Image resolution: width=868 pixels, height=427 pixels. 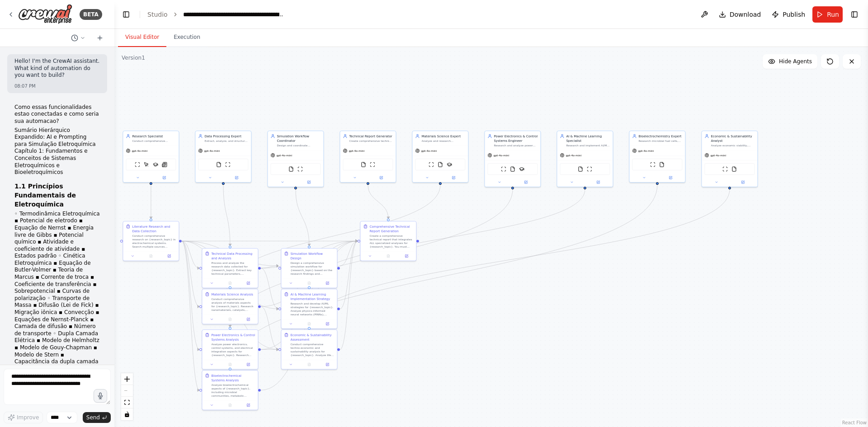 What do you see at coordinates (126, 15) in the screenshot?
I see `button: Hide left sidebar` at bounding box center [126, 15].